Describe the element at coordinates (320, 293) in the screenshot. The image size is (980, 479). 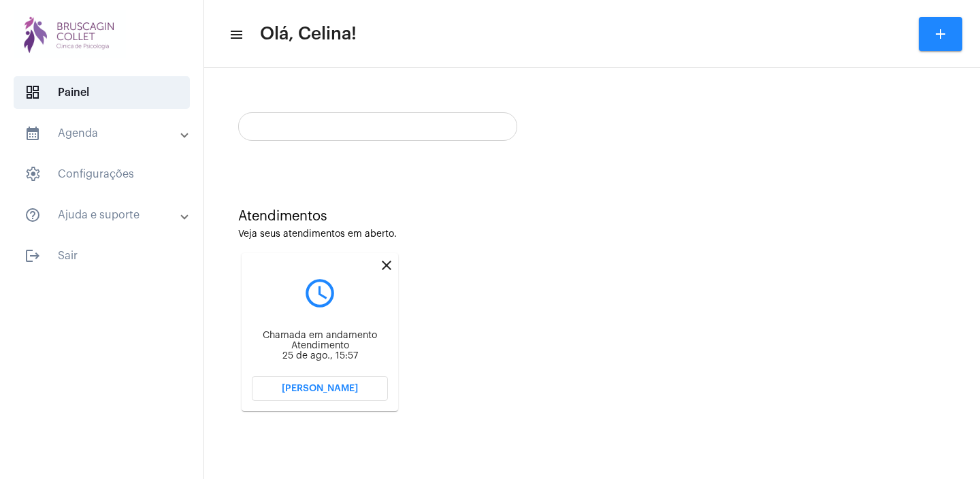
I see `mat-icon: query_builder` at that location.